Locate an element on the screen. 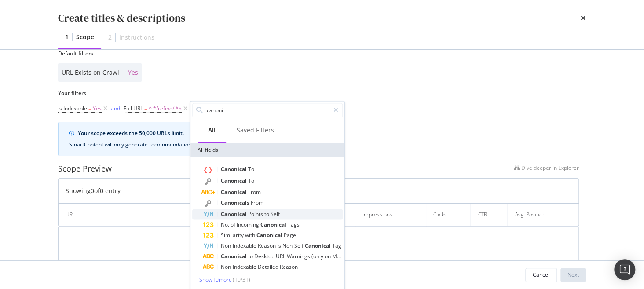 The height and width of the screenshot is (289, 644). div: Open Intercom Messenger is located at coordinates (624, 270).